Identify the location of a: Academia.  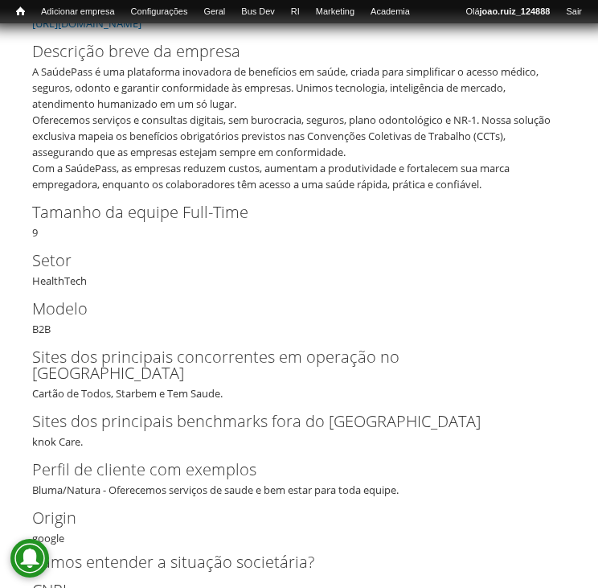
(390, 12).